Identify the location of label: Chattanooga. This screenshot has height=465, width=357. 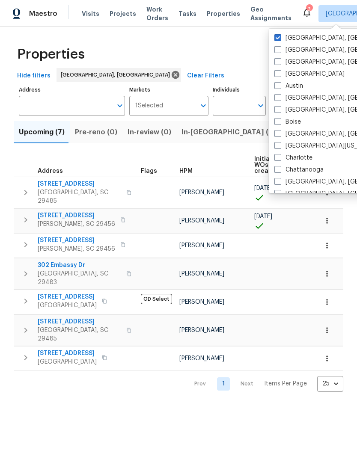
(299, 170).